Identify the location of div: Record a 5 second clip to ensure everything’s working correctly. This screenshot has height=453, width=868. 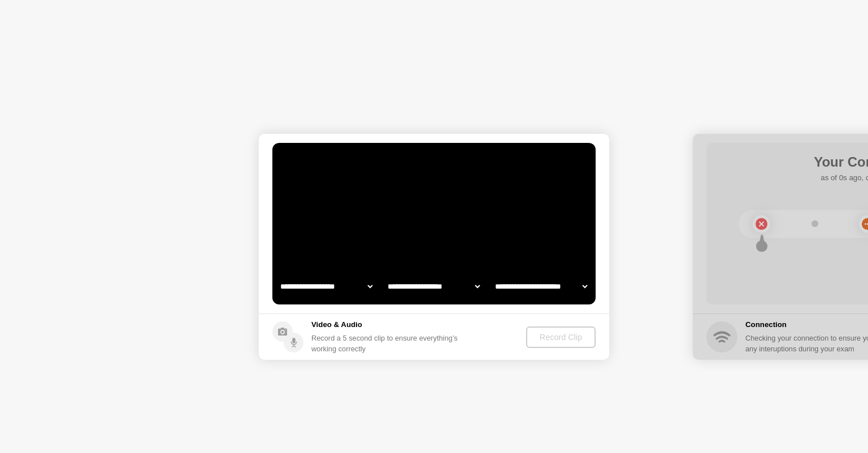
(387, 343).